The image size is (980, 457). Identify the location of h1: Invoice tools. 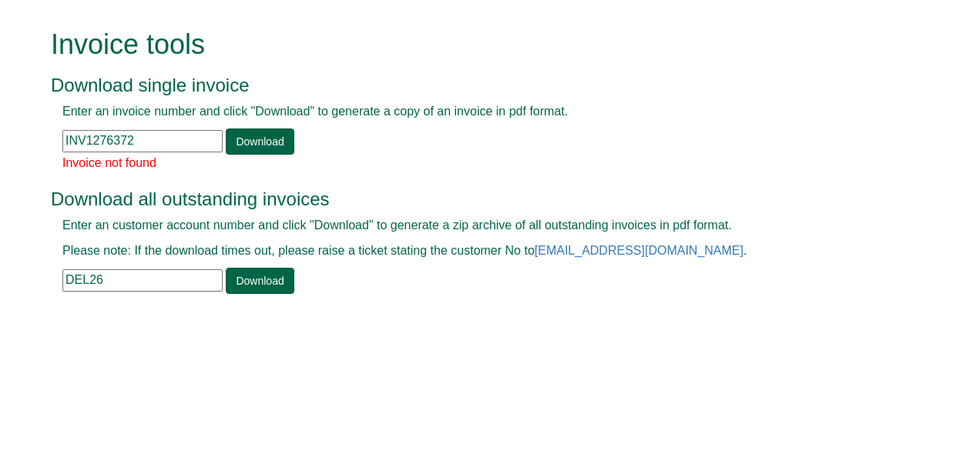
(472, 45).